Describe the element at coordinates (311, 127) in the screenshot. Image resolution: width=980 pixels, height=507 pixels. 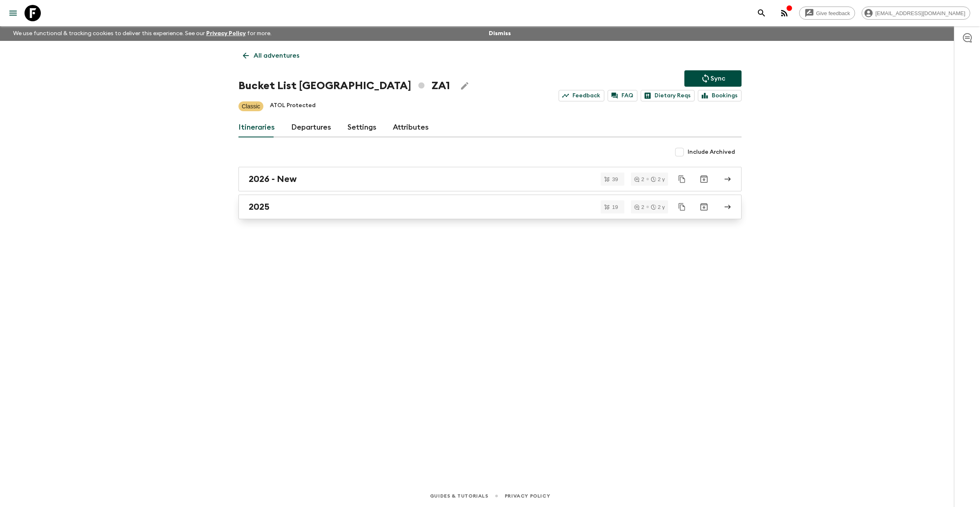
I see `a: Departures` at that location.